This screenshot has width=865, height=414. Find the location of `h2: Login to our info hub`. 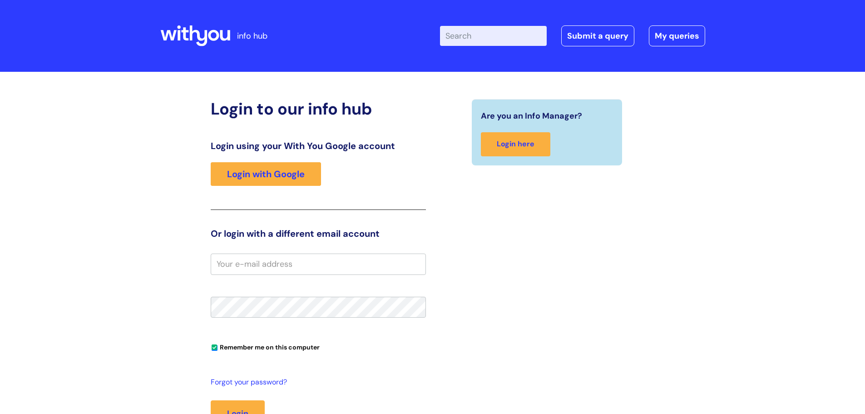

h2: Login to our info hub is located at coordinates (318, 109).